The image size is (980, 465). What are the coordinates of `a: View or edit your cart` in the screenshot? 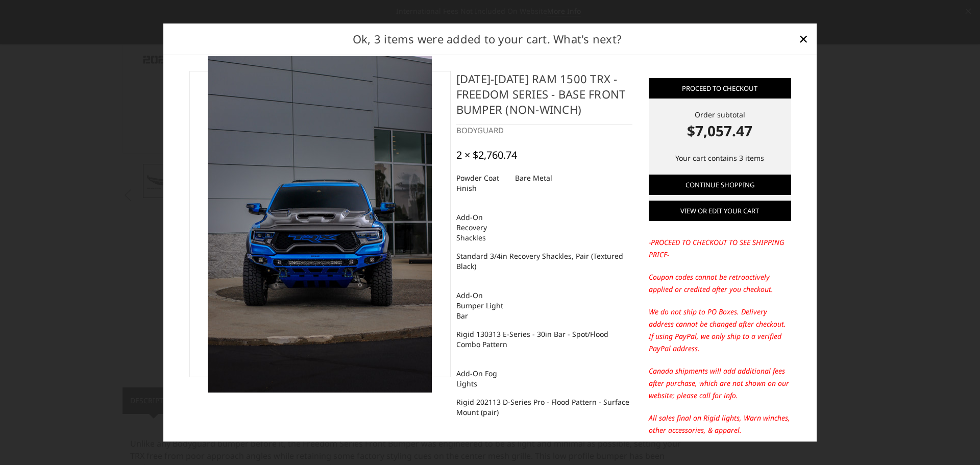 It's located at (720, 211).